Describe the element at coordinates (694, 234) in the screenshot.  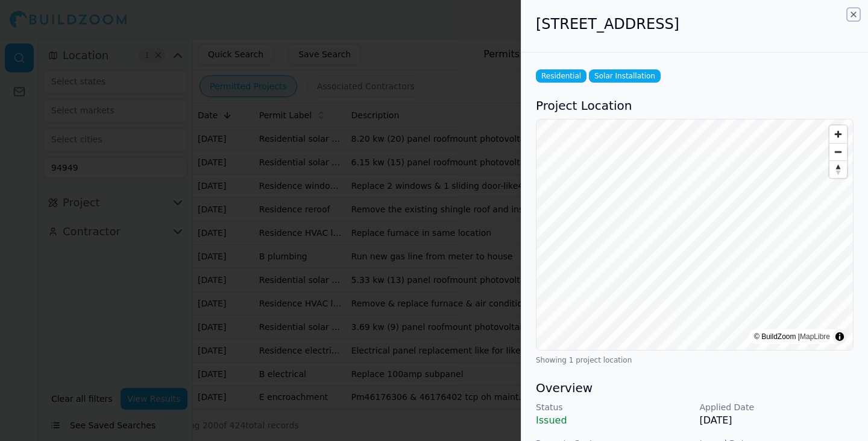
I see `canvas: Map` at that location.